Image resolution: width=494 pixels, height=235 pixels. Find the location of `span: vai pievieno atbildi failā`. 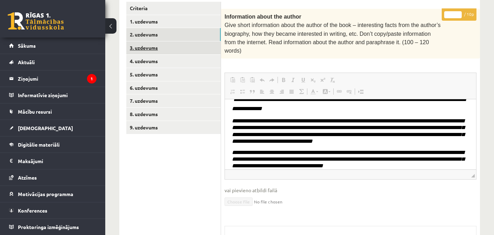

span: vai pievieno atbildi failā is located at coordinates (350, 190).